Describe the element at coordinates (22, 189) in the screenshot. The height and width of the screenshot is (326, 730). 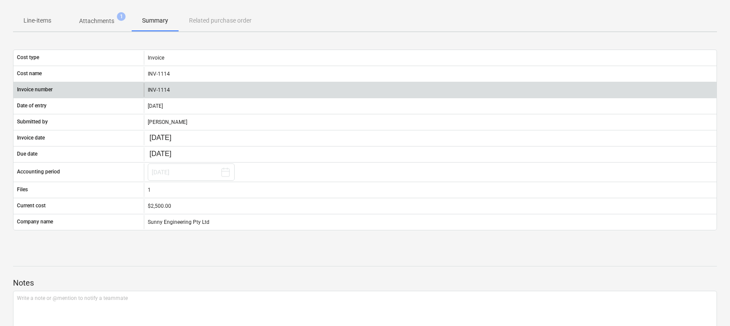
I see `p: Files` at that location.